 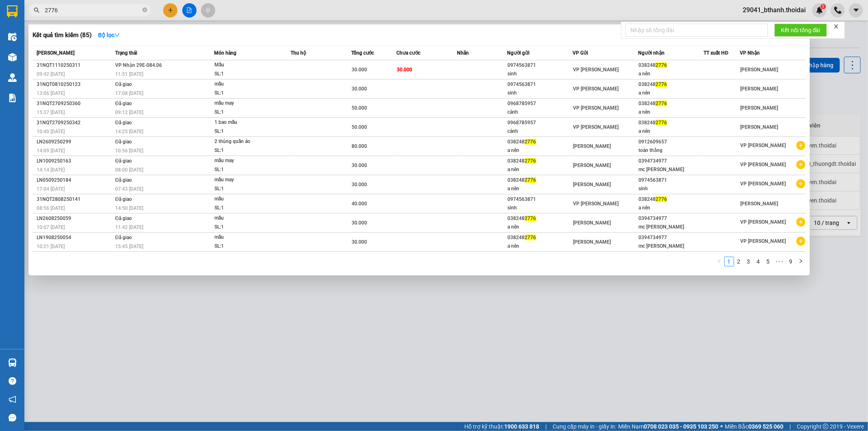 I want to click on div: 1 bao mẫu, so click(x=245, y=122).